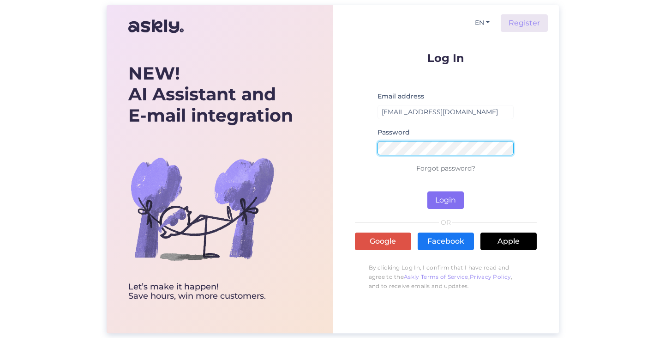 This screenshot has width=665, height=338. I want to click on img: Askly, so click(156, 26).